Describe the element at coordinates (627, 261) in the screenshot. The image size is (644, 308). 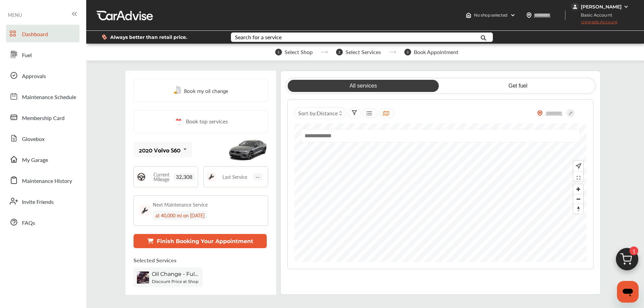
I see `img: cart_icon.3d0951e8.svg` at that location.